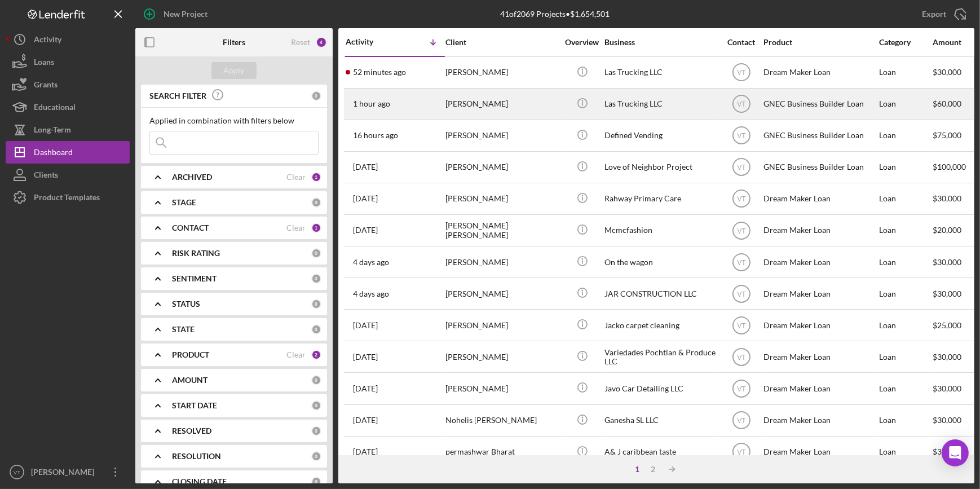  Describe the element at coordinates (68, 39) in the screenshot. I see `button: Activity` at that location.